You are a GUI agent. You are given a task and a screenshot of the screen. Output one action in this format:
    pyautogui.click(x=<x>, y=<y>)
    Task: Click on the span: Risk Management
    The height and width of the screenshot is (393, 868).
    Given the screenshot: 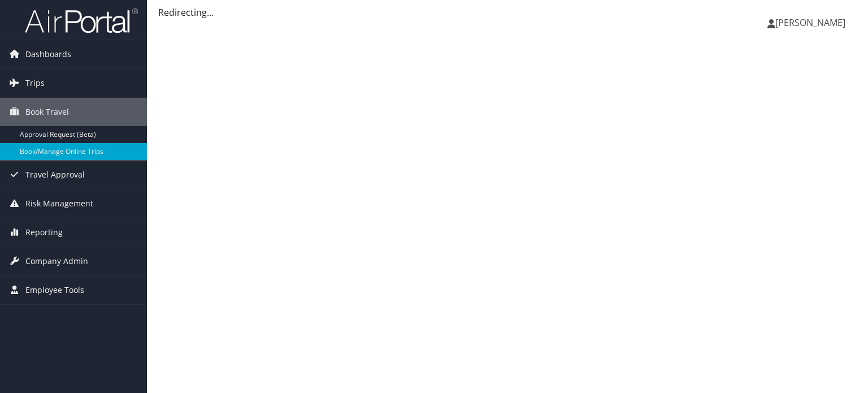 What is the action you would take?
    pyautogui.click(x=59, y=204)
    